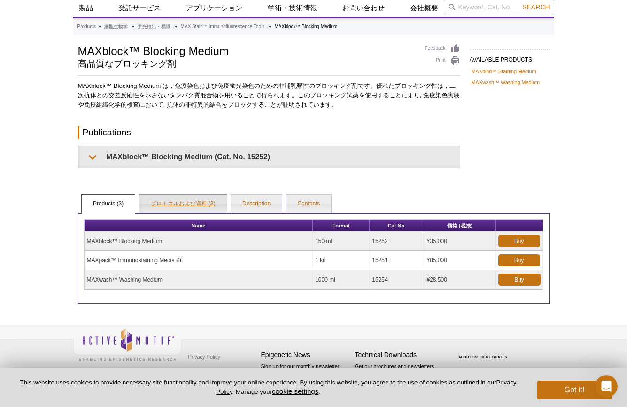 The width and height of the screenshot is (627, 407). Describe the element at coordinates (536, 7) in the screenshot. I see `span: Search` at that location.